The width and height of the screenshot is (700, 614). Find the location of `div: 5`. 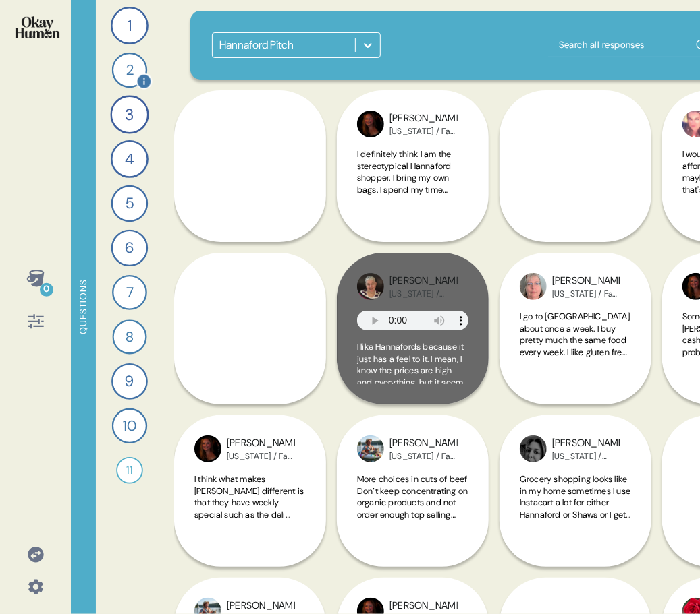

div: 5 is located at coordinates (129, 204).